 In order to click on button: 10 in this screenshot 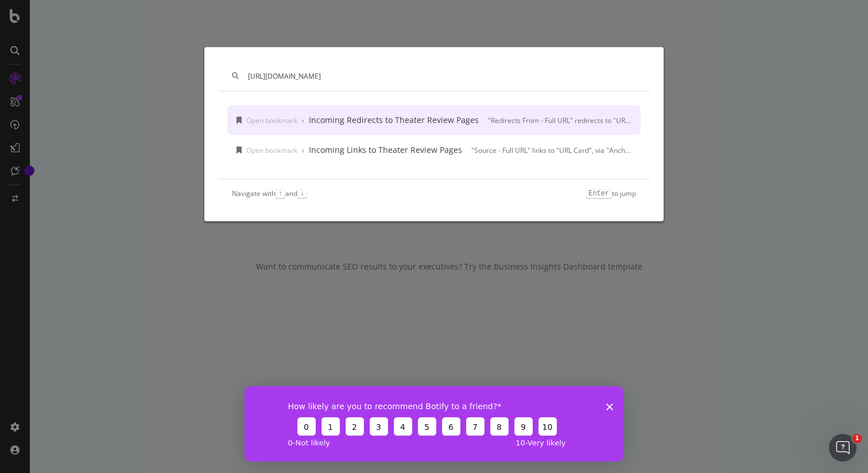, I will do `click(303, 40)`.